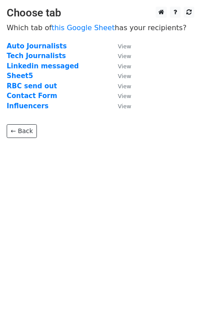 The height and width of the screenshot is (323, 201). Describe the element at coordinates (22, 131) in the screenshot. I see `a: ← Back` at that location.